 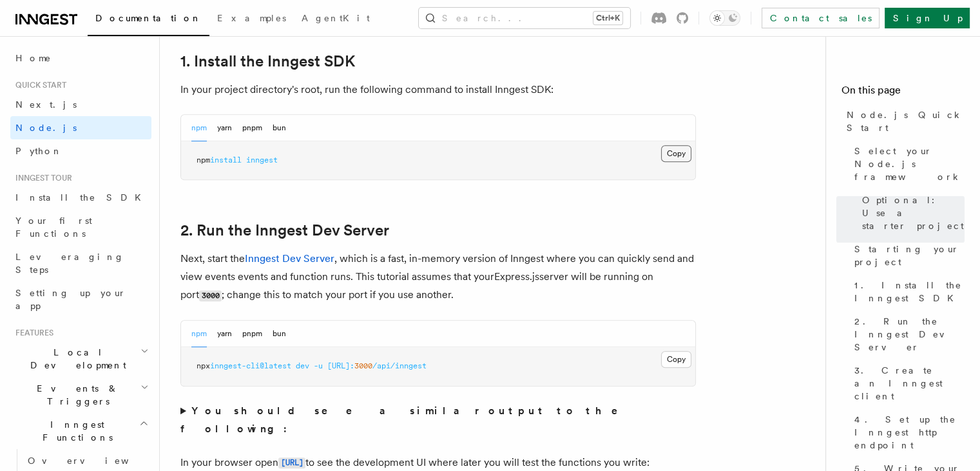 What do you see at coordinates (906, 432) in the screenshot?
I see `a: 4. Set up the Inngest http endpoint` at bounding box center [906, 432].